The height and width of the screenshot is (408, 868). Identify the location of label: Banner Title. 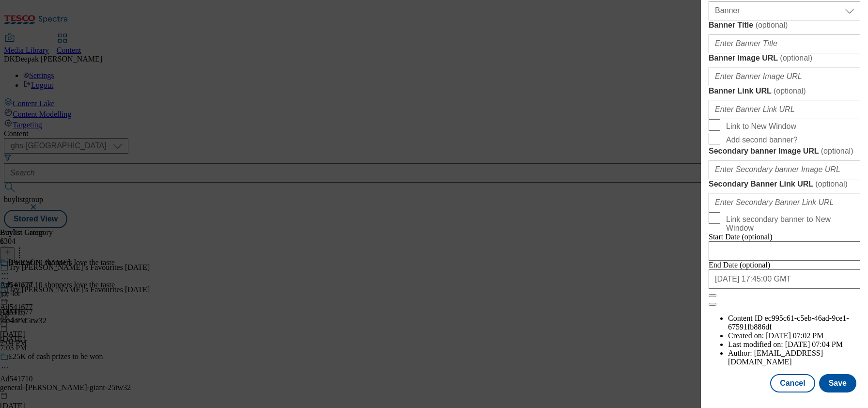
(784, 25).